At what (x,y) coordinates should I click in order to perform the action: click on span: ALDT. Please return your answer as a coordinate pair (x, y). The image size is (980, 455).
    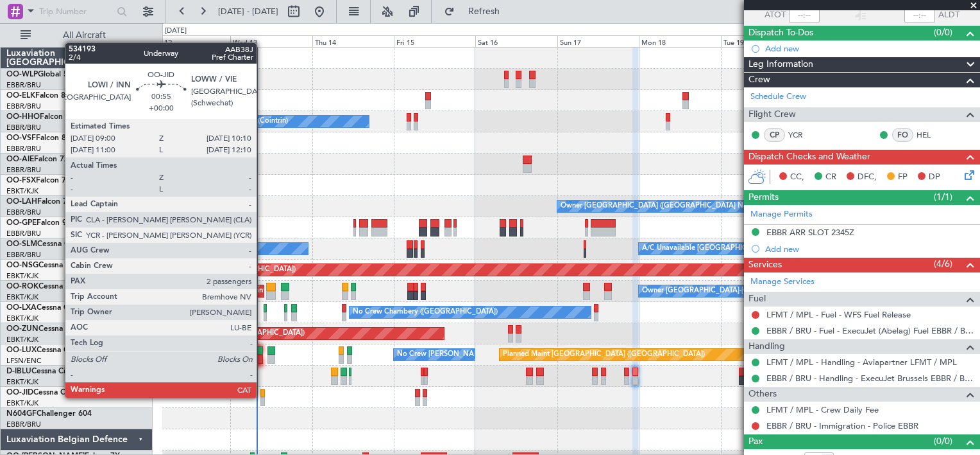
    Looking at the image, I should click on (948, 16).